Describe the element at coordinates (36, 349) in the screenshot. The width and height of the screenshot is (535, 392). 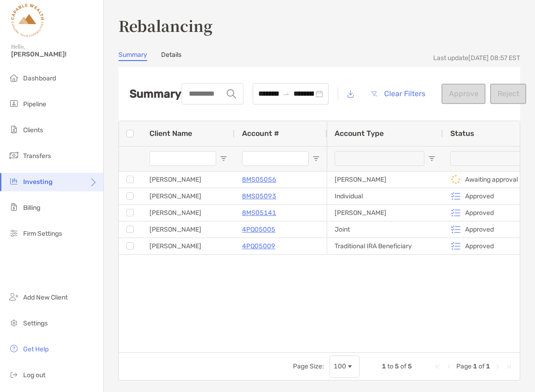
I see `span: Get Help` at that location.